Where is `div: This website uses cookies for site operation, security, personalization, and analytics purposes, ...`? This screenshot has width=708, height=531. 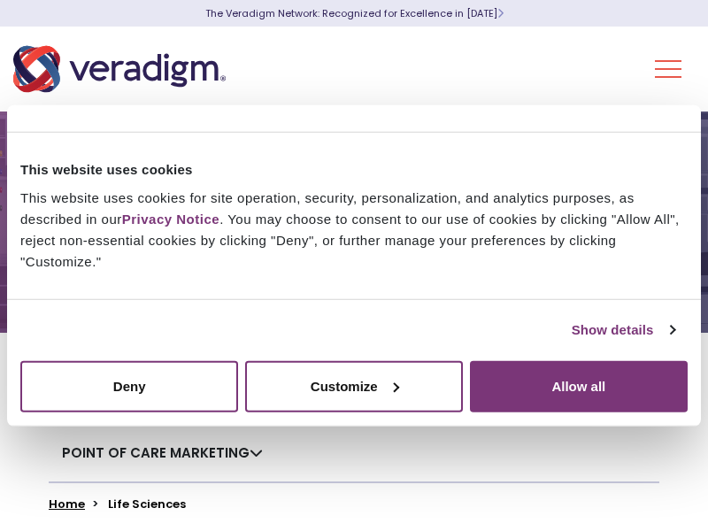
div: This website uses cookies for site operation, security, personalization, and analytics purposes, ... is located at coordinates (354, 229).